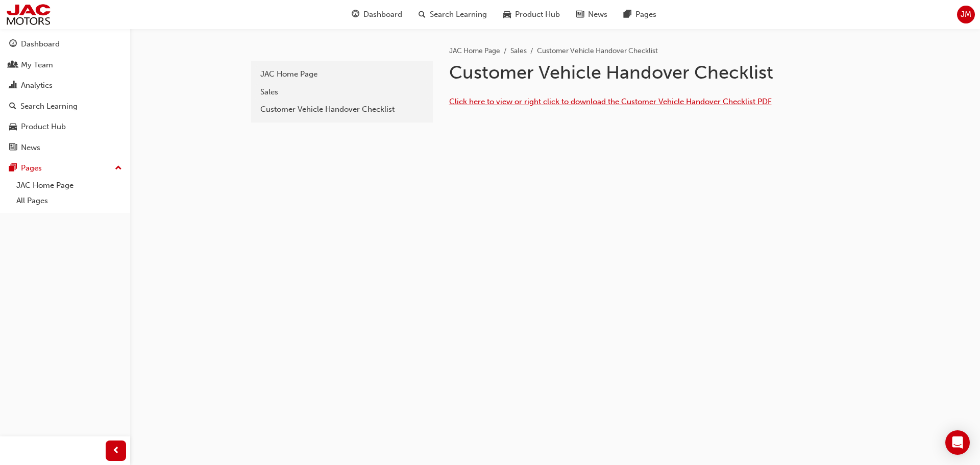  Describe the element at coordinates (382, 14) in the screenshot. I see `span: Dashboard` at that location.